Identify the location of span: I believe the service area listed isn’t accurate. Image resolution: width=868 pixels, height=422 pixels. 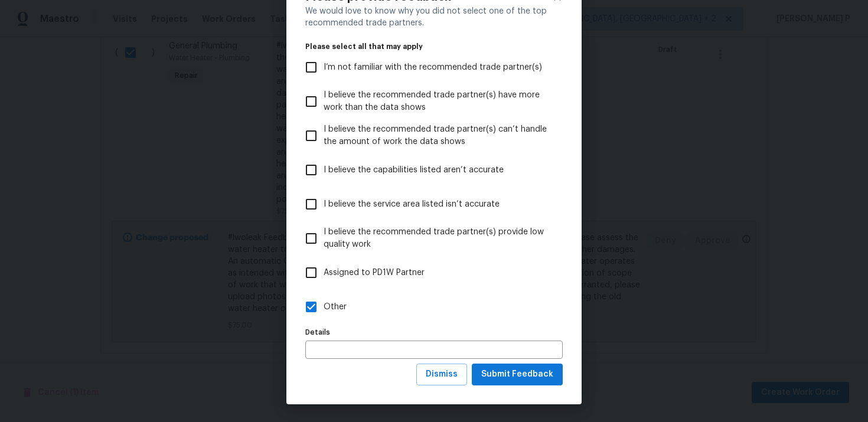
(412, 204).